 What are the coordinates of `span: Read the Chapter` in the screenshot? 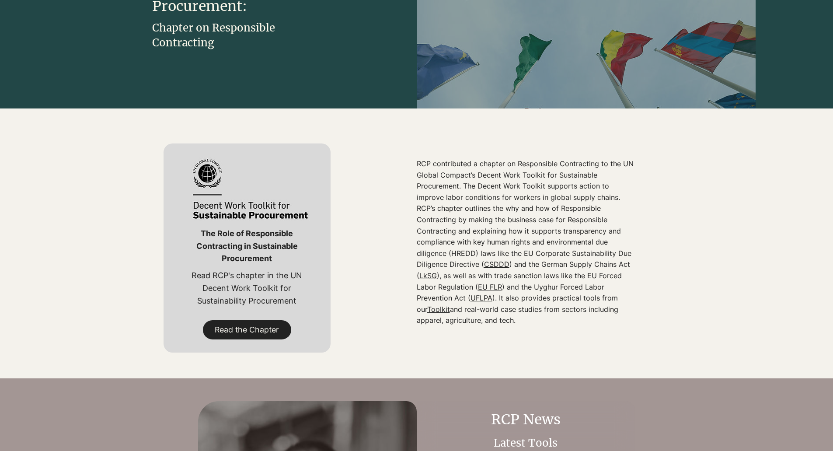 It's located at (247, 330).